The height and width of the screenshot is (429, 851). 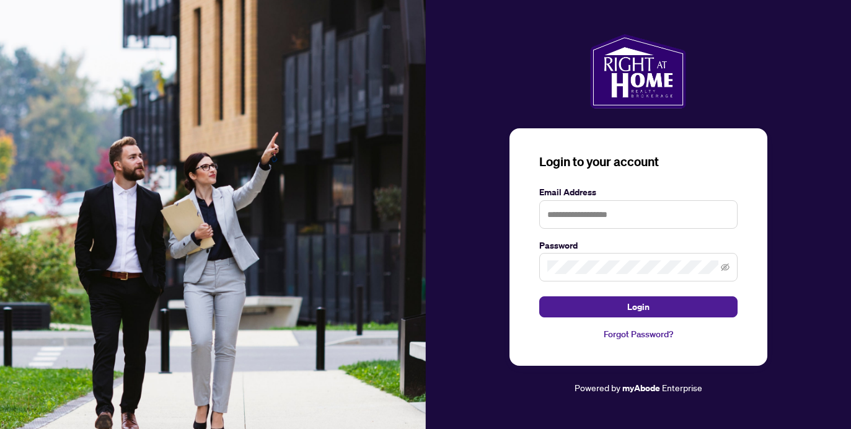 What do you see at coordinates (638, 307) in the screenshot?
I see `span: Login` at bounding box center [638, 307].